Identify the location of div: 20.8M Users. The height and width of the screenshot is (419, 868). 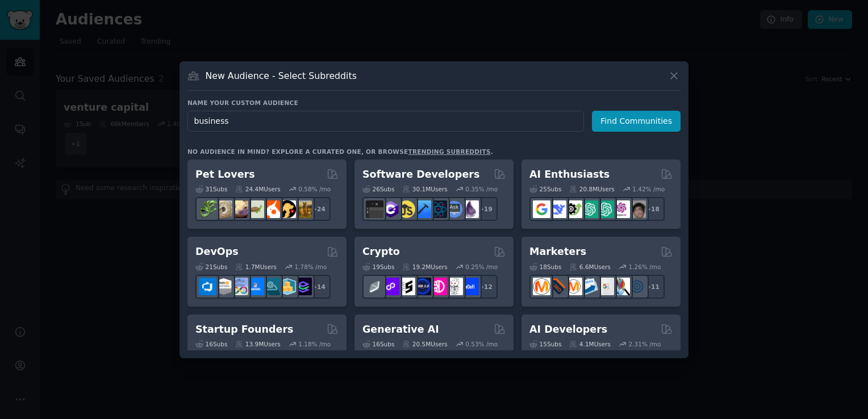
(592, 189).